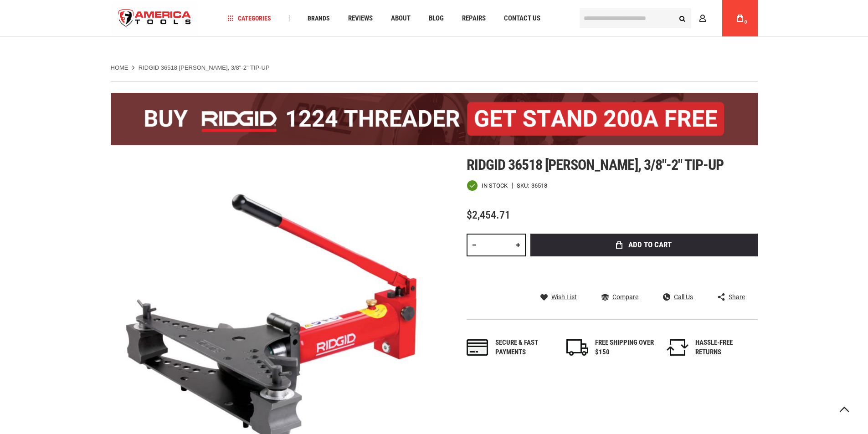  Describe the element at coordinates (474, 18) in the screenshot. I see `a: Repairs` at that location.